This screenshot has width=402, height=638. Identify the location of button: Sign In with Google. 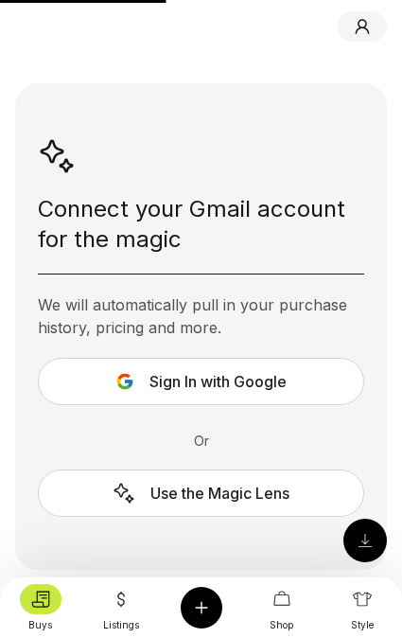
(201, 381).